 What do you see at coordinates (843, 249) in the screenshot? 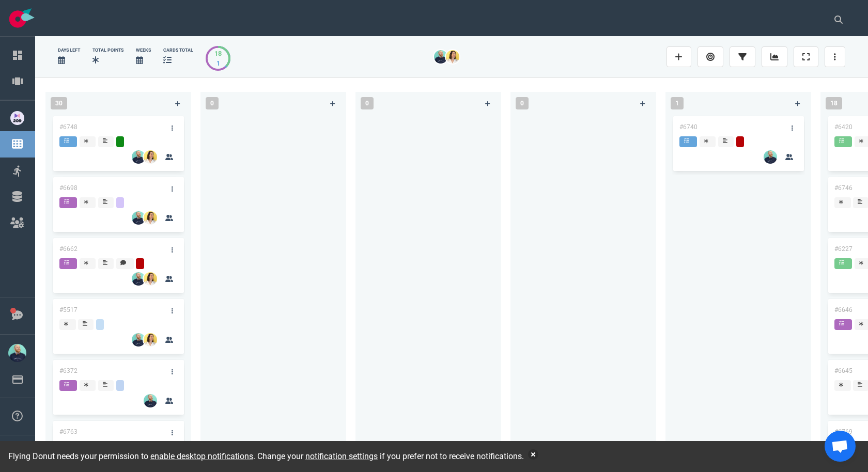
I see `a: #6227` at bounding box center [843, 249].